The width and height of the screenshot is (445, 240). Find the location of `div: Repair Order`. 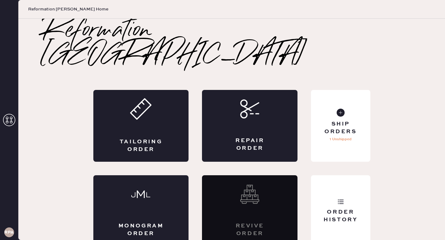

div: Repair Order is located at coordinates (250, 144).